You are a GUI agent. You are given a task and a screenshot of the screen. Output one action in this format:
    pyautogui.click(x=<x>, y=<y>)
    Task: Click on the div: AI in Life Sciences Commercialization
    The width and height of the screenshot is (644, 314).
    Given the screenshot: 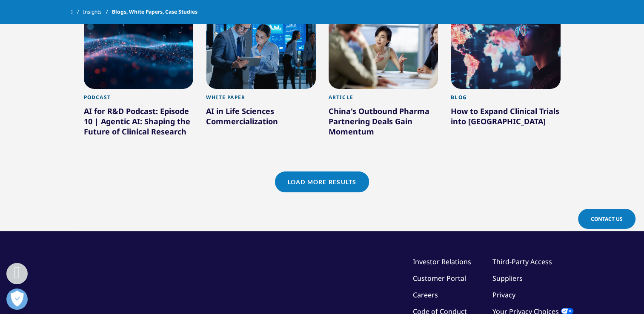 What is the action you would take?
    pyautogui.click(x=261, y=118)
    